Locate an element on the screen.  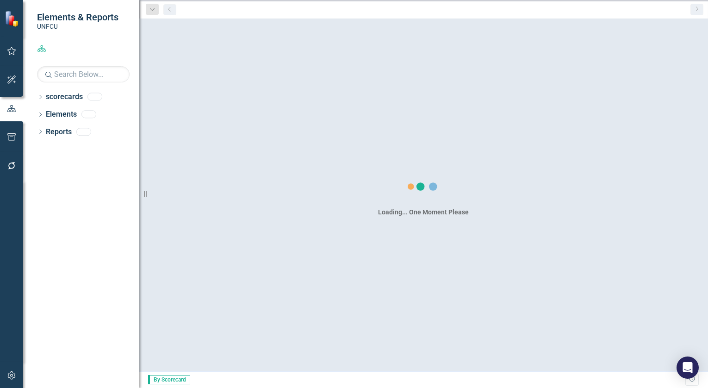
span: By Scorecard is located at coordinates (169, 379).